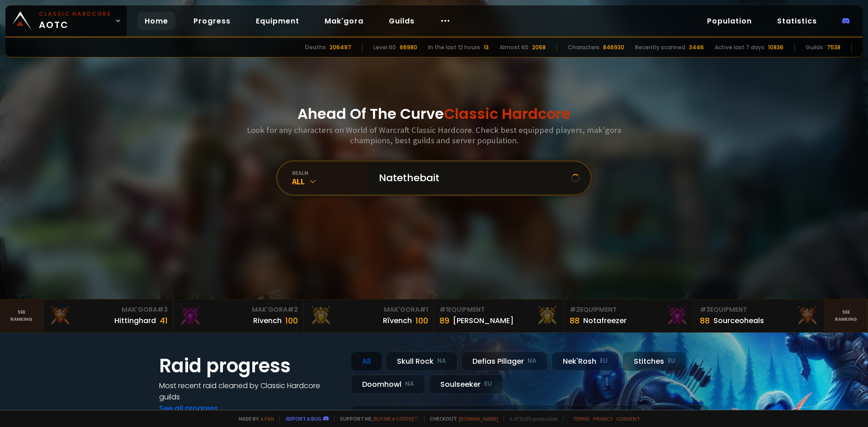 Image resolution: width=868 pixels, height=427 pixels. What do you see at coordinates (156, 21) in the screenshot?
I see `a: Home` at bounding box center [156, 21].